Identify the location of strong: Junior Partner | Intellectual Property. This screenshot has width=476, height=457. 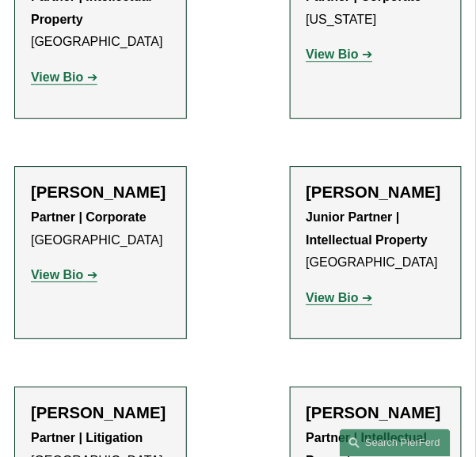
(367, 229).